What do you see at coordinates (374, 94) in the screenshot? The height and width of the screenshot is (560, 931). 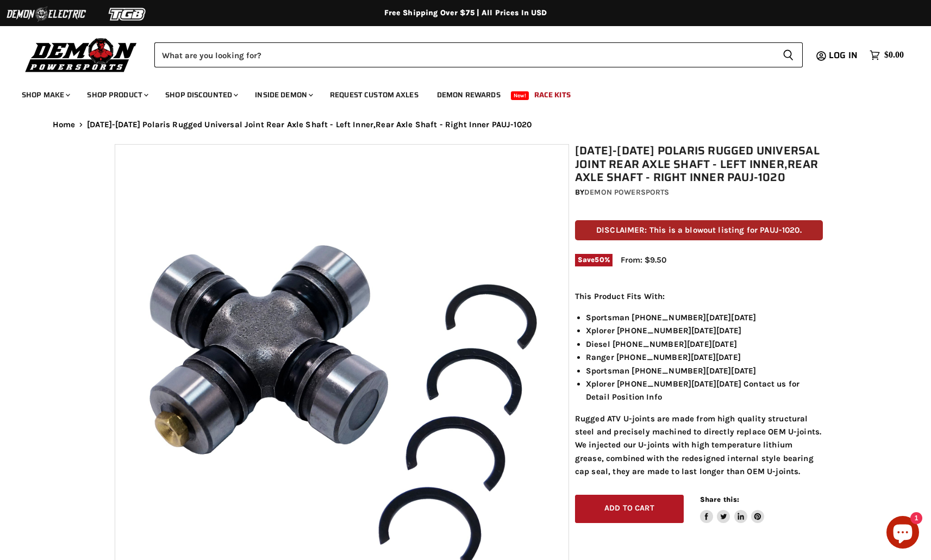 I see `a: Request Custom Axles` at bounding box center [374, 94].